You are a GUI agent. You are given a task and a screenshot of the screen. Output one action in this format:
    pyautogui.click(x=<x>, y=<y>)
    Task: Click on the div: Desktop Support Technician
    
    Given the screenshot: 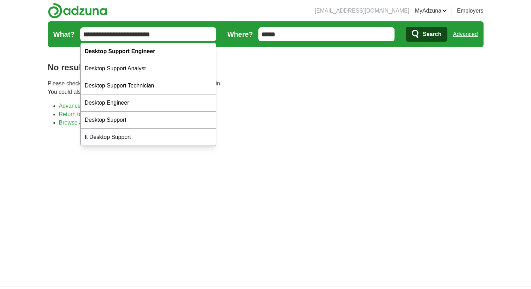 What is the action you would take?
    pyautogui.click(x=149, y=86)
    